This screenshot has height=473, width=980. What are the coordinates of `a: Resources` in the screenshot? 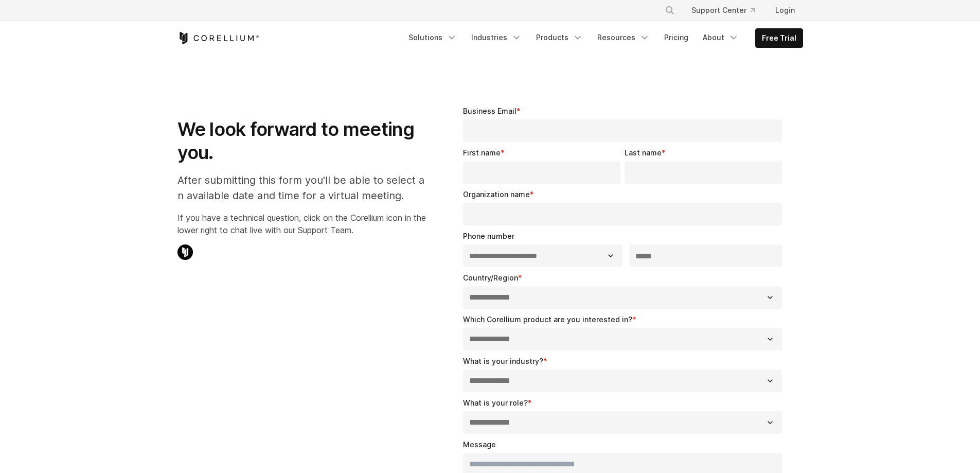 It's located at (623, 38).